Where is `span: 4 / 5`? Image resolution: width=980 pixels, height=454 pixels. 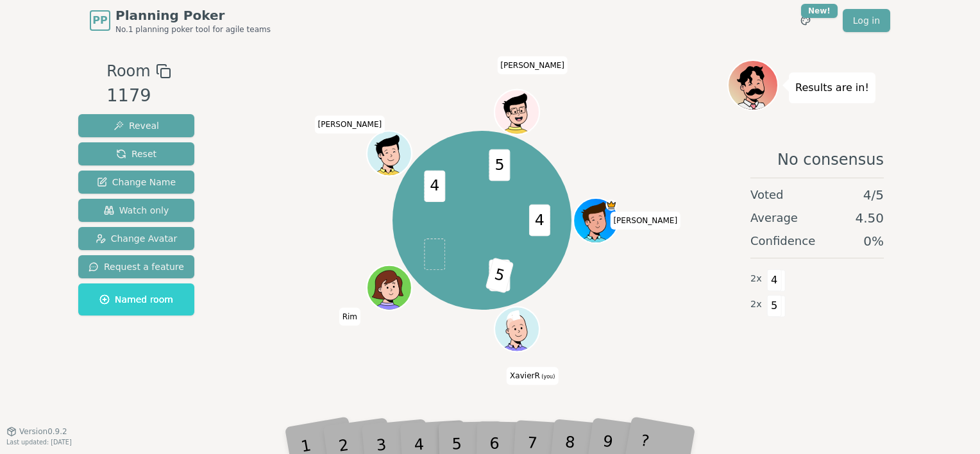
span: 4 / 5 is located at coordinates (873, 195).